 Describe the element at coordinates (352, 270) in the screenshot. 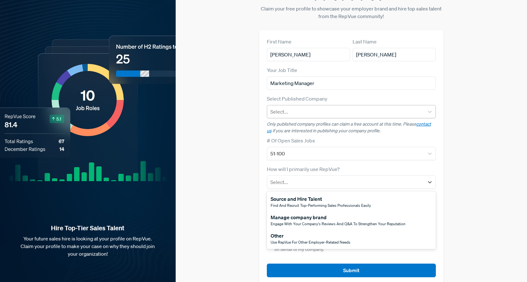

I see `button: Submit` at that location.